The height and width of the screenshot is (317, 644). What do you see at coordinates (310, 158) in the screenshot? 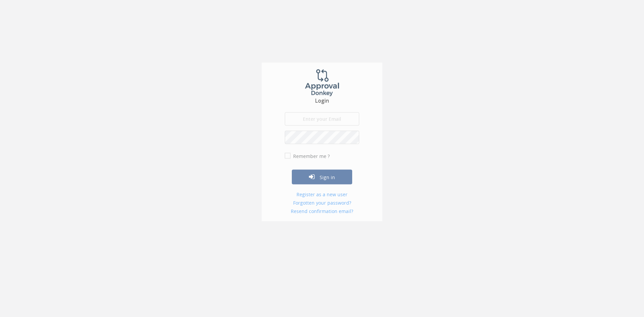
I see `label: Remember me ?` at bounding box center [310, 158].